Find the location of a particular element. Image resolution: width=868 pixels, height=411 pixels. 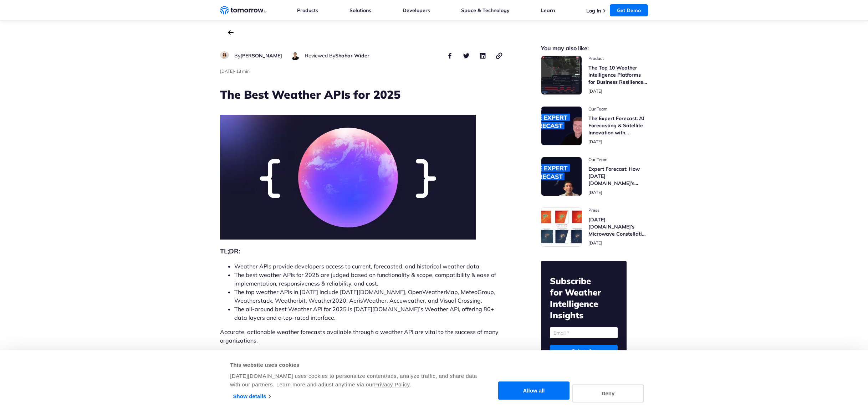

button: share this post on facebook is located at coordinates (450, 56).